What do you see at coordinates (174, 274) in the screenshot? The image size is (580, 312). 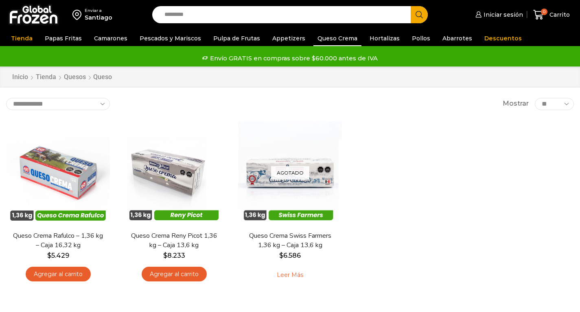 I see `a: Agregar al carrito: “Queso Crema Reny Picot 1,36 kg - Caja 13,6 kg”` at bounding box center [174, 274].